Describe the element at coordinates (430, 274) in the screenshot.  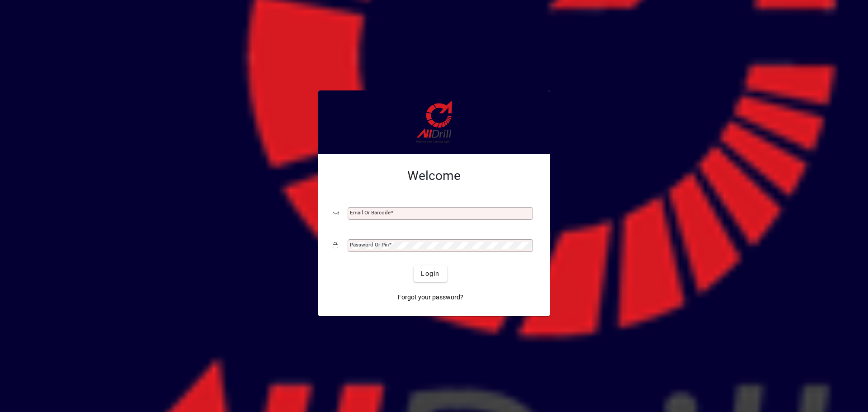
I see `span: Login` at that location.